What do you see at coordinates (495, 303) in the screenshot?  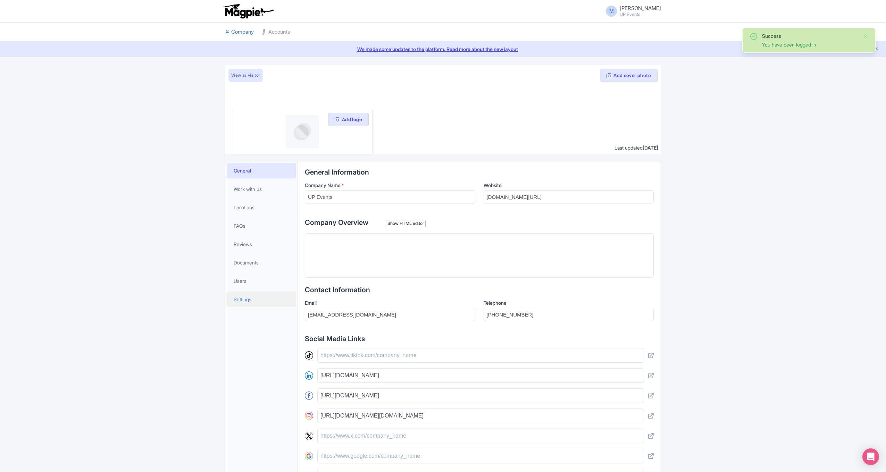 I see `span: Telephone` at bounding box center [495, 303].